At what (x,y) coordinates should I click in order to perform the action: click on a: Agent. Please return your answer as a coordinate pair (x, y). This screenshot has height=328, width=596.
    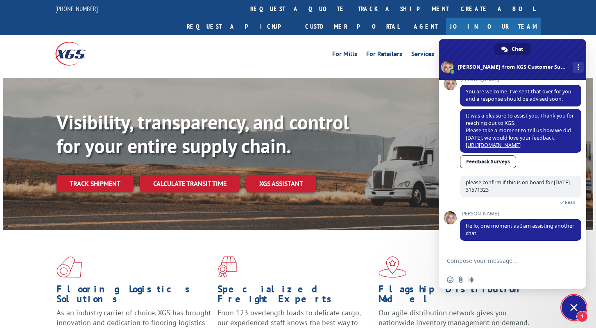
    Looking at the image, I should click on (426, 26).